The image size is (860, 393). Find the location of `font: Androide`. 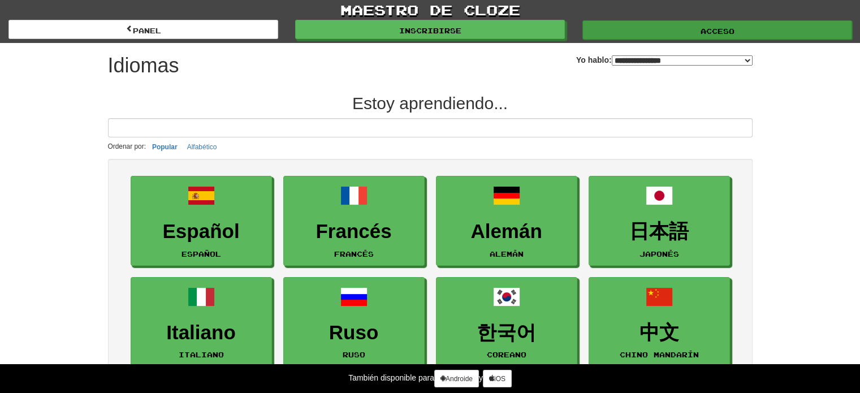

font: Androide is located at coordinates (459, 379).